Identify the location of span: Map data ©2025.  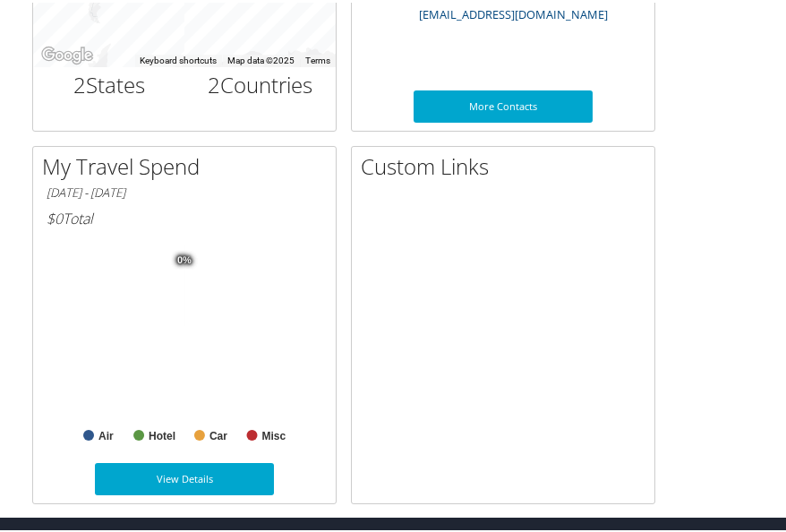
(260, 57).